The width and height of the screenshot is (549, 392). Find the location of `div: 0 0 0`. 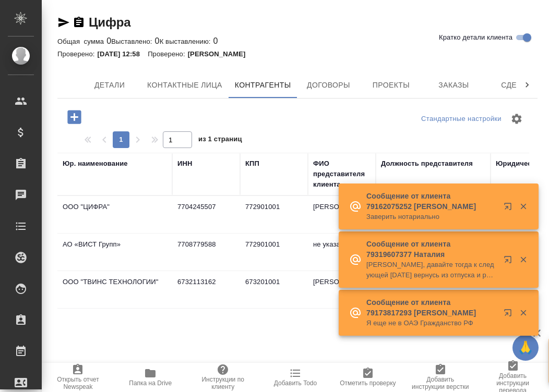

div: 0 0 0 is located at coordinates (297, 41).